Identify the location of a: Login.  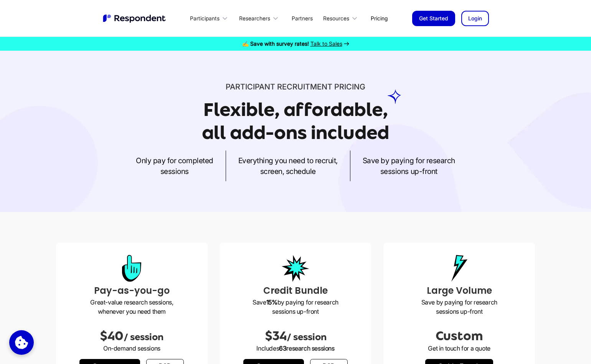
(475, 19).